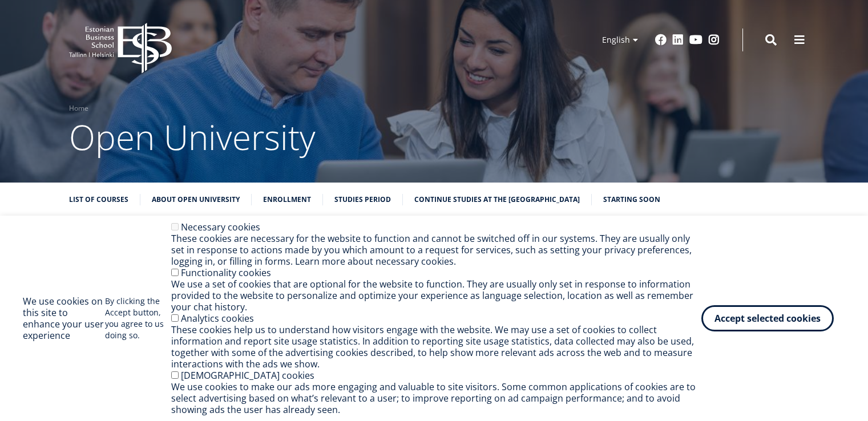 This screenshot has width=868, height=421. Describe the element at coordinates (678, 40) in the screenshot. I see `a: Linkedin` at that location.